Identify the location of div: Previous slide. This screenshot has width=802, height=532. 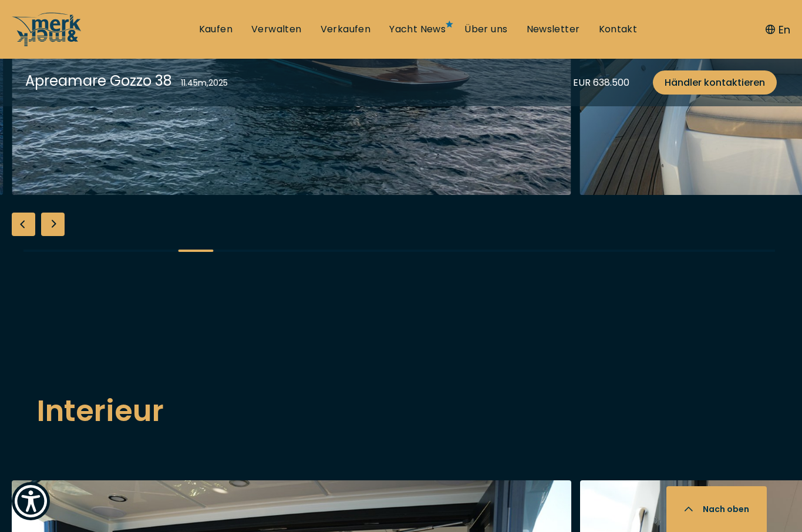
(24, 225).